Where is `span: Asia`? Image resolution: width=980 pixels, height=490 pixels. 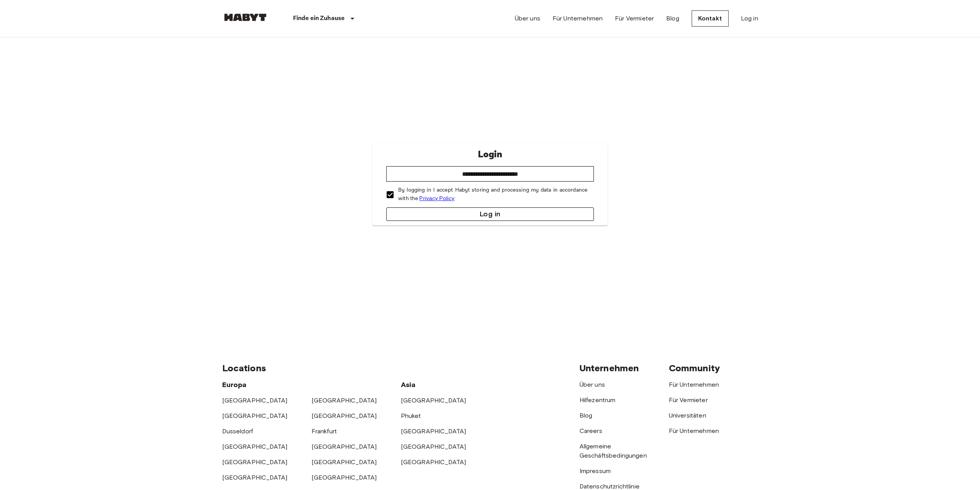 span: Asia is located at coordinates (408, 385).